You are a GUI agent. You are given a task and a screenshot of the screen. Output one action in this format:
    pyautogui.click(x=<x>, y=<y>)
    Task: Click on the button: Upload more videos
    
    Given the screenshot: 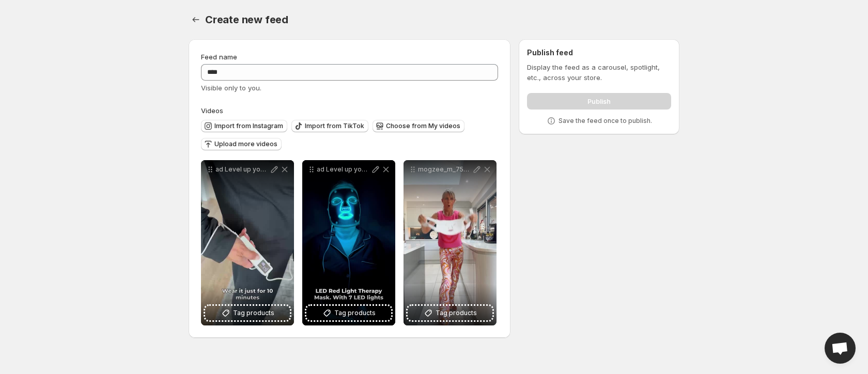 What is the action you would take?
    pyautogui.click(x=241, y=144)
    